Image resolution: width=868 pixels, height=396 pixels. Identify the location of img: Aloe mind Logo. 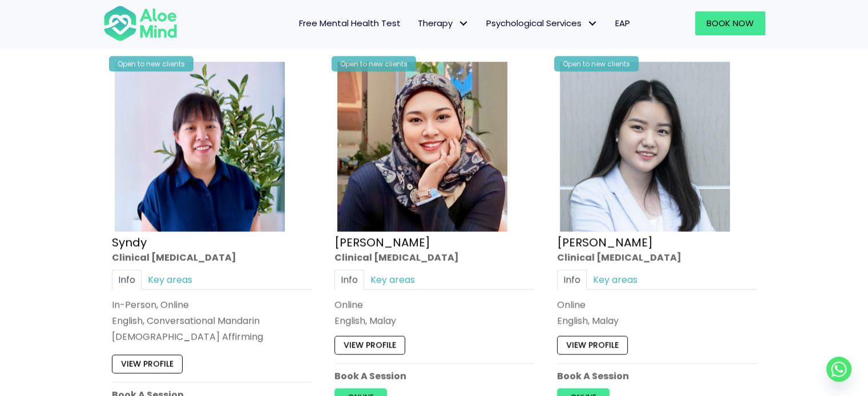
(140, 23).